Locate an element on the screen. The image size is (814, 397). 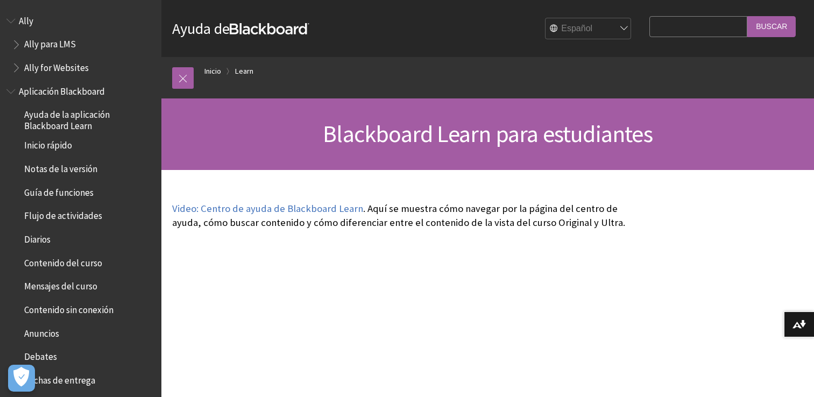
span: Contenido del curso is located at coordinates (63, 261).